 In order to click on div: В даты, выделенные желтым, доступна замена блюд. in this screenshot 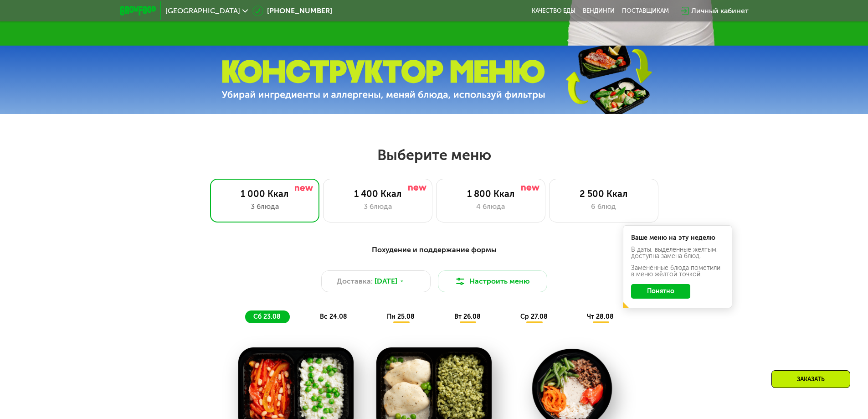, I will do `click(678, 253)`.